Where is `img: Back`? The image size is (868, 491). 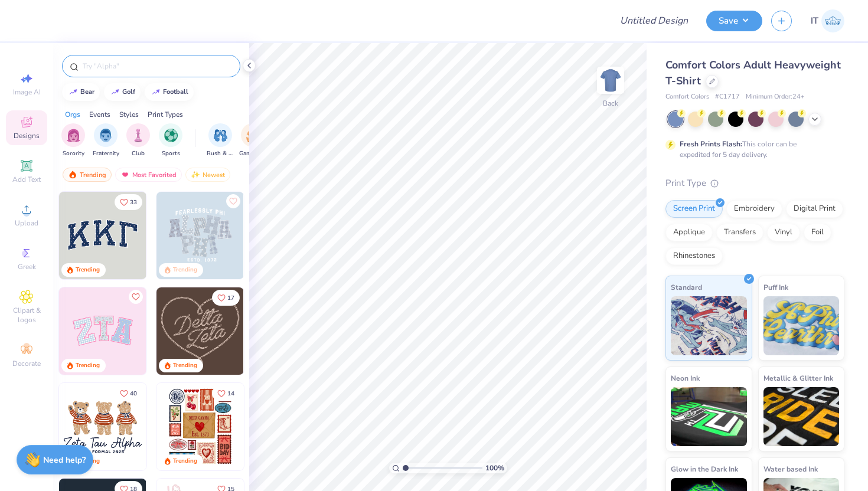
img: Back is located at coordinates (610, 80).